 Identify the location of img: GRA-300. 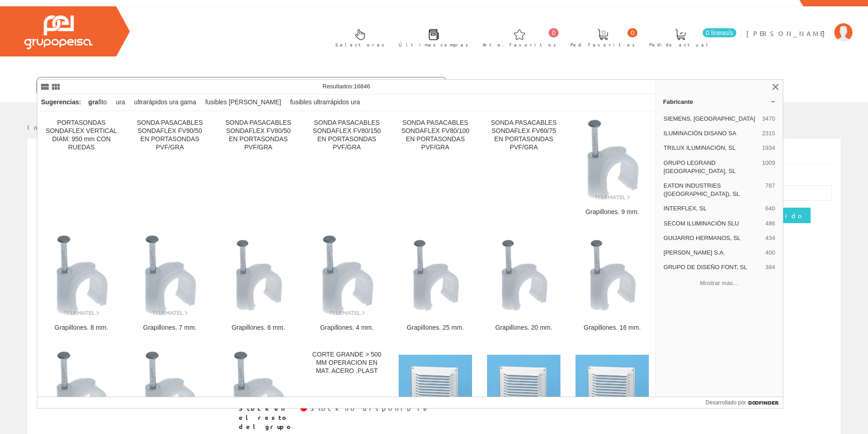
(435, 391).